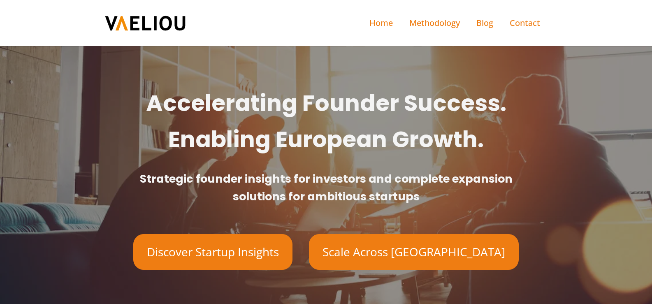 This screenshot has height=304, width=652. Describe the element at coordinates (145, 23) in the screenshot. I see `img: VAELIOU - boost your performance` at that location.